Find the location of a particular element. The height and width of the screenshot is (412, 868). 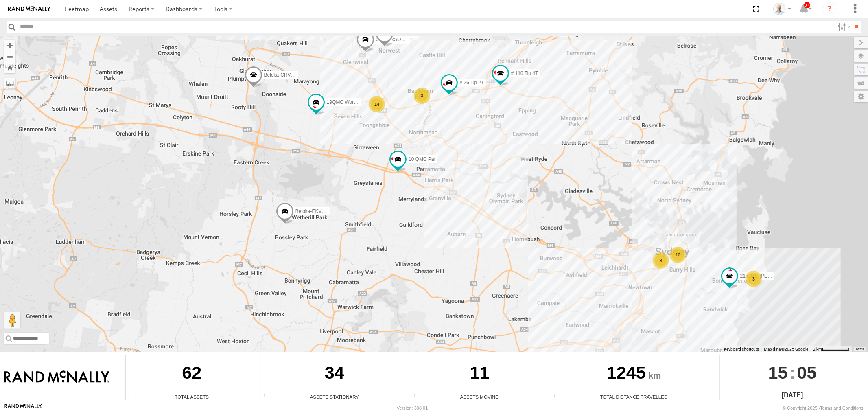

span: Map data ©2025 Google is located at coordinates (786, 349).